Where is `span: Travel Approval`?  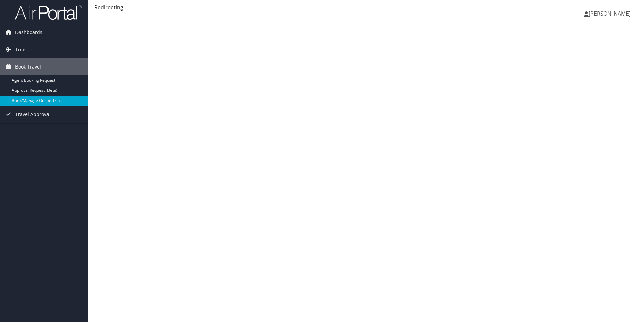
span: Travel Approval is located at coordinates (32, 114).